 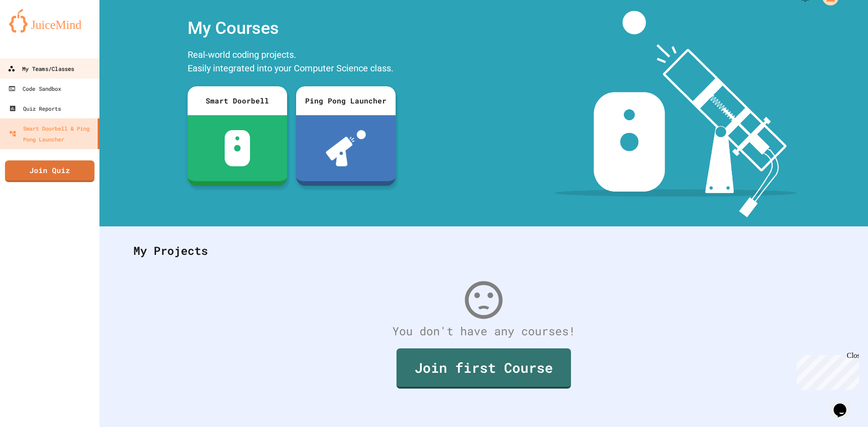 I want to click on div: Real-world coding projects. Easily integrated into your Computer Science class., so click(x=291, y=62).